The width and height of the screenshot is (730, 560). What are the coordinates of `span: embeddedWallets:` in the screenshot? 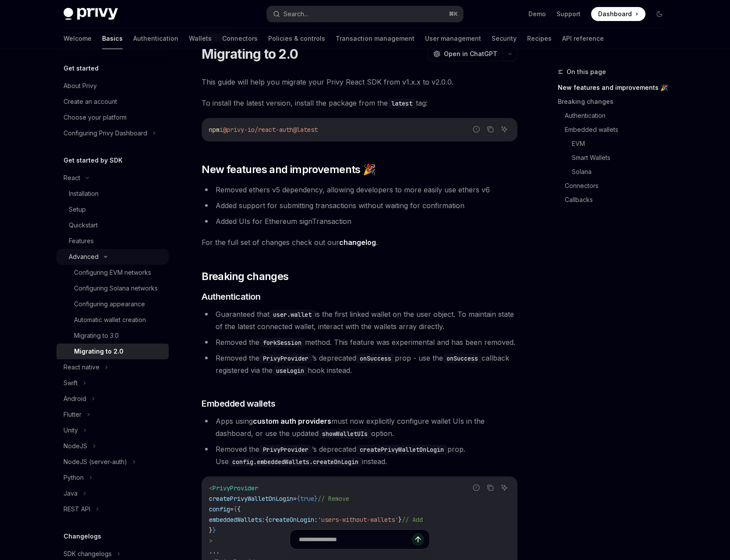 It's located at (237, 520).